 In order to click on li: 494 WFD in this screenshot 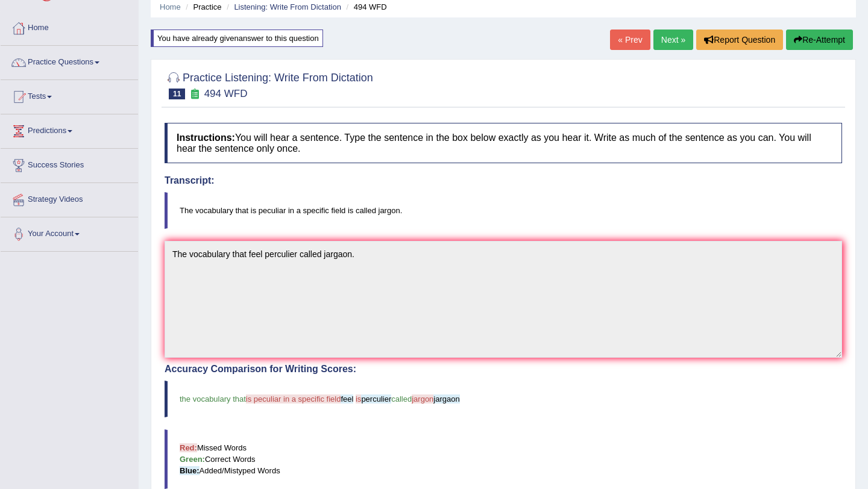, I will do `click(365, 7)`.